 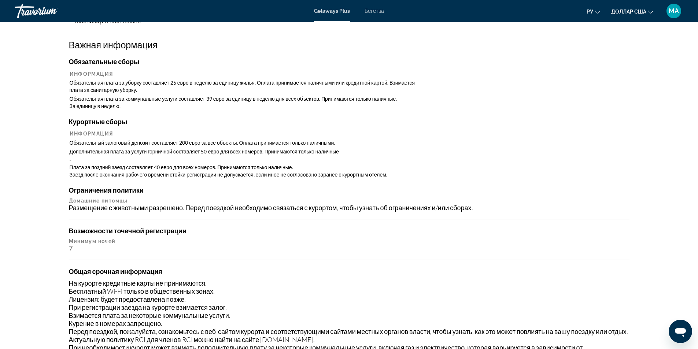 I want to click on font: Взимается плата за некоторые коммунальные услуги., so click(x=150, y=316).